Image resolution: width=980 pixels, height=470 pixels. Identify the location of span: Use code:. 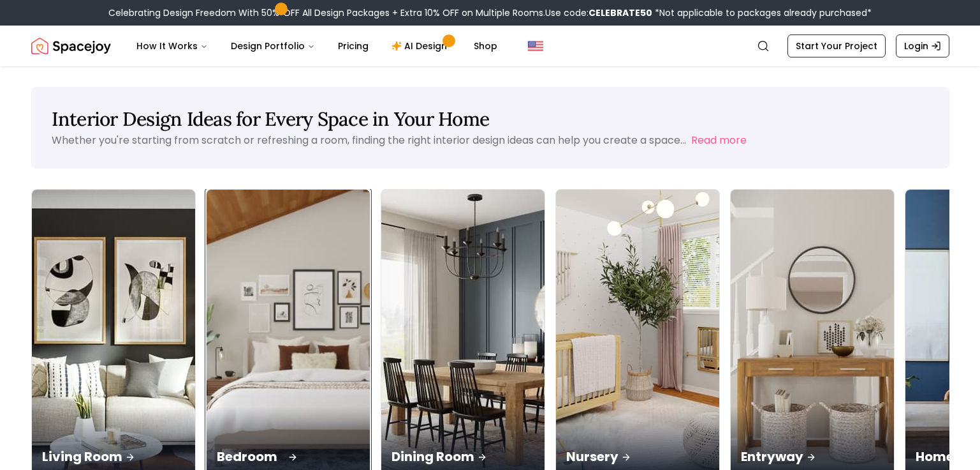
(599, 13).